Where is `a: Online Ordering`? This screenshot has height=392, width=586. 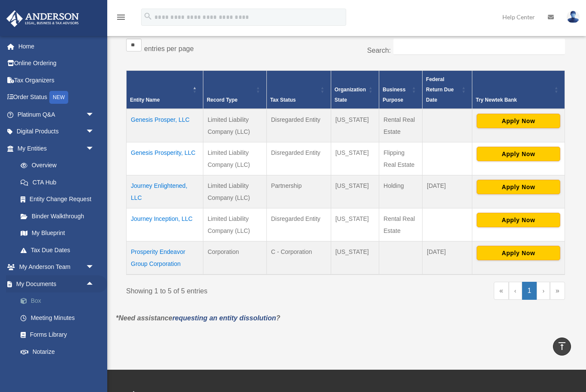
a: Online Ordering is located at coordinates (57, 63).